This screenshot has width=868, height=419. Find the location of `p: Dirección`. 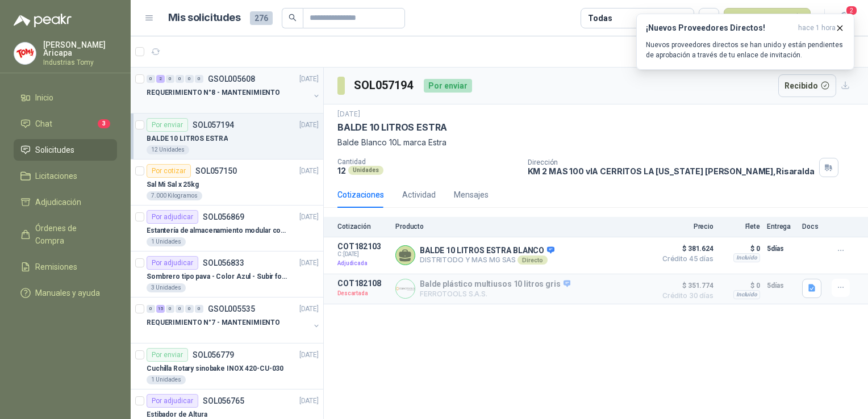

p: Dirección is located at coordinates (671, 162).